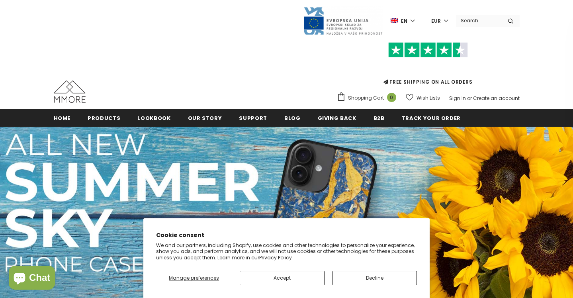 This screenshot has width=573, height=298. What do you see at coordinates (423, 98) in the screenshot?
I see `a: Wish Lists` at bounding box center [423, 98].